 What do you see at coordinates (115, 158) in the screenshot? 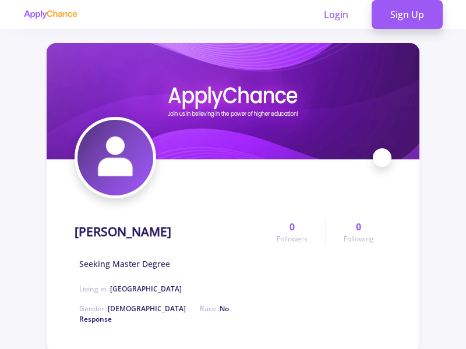
I see `img: Fatema Mohammadiavatar` at bounding box center [115, 158].